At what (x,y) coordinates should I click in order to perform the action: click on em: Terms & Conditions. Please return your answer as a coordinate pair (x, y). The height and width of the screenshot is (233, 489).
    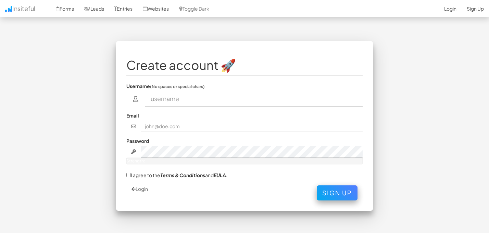
    Looking at the image, I should click on (183, 175).